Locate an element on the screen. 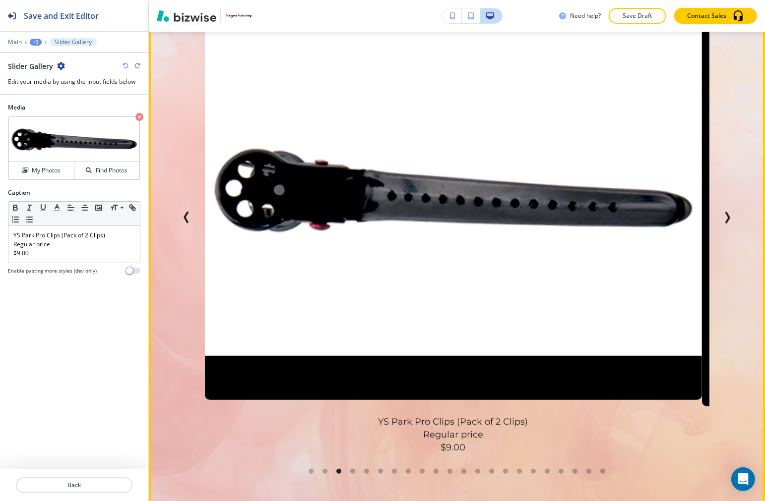  div: +3 is located at coordinates (36, 42).